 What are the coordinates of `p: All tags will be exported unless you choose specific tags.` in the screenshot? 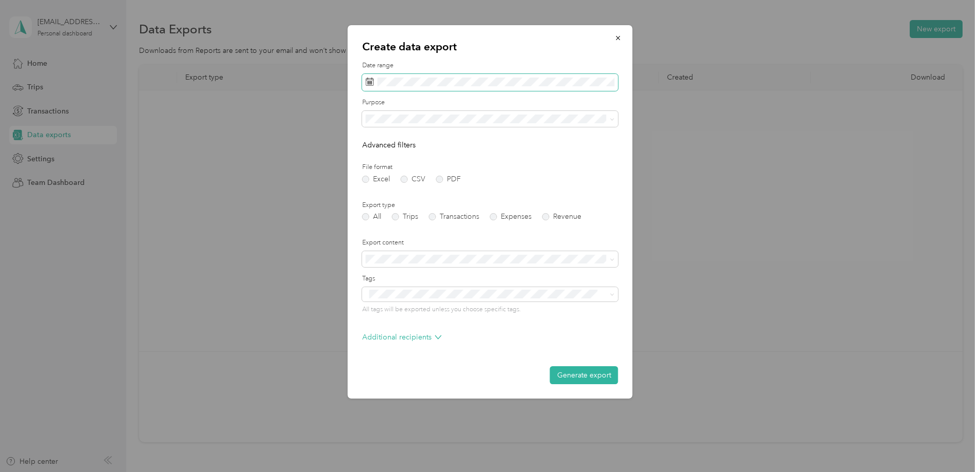 It's located at (490, 310).